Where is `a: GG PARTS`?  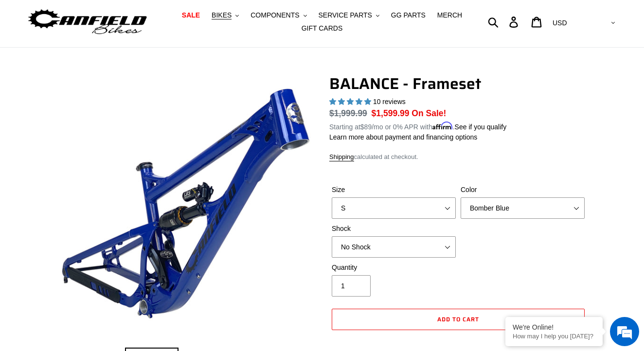
a: GG PARTS is located at coordinates (408, 15).